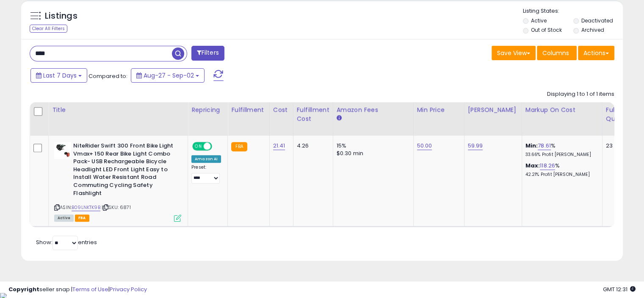 This screenshot has width=644, height=298. Describe the element at coordinates (169, 75) in the screenshot. I see `span: Aug-27 - Sep-02` at that location.